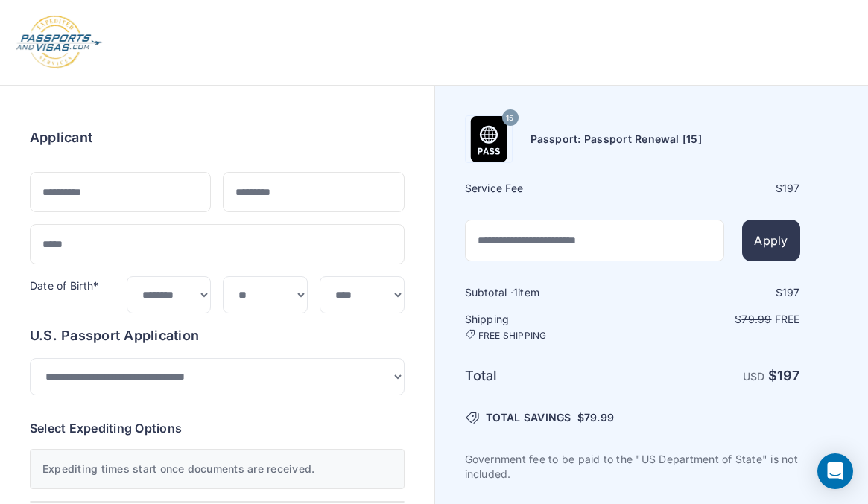  What do you see at coordinates (788, 319) in the screenshot?
I see `span: Free` at bounding box center [788, 319].